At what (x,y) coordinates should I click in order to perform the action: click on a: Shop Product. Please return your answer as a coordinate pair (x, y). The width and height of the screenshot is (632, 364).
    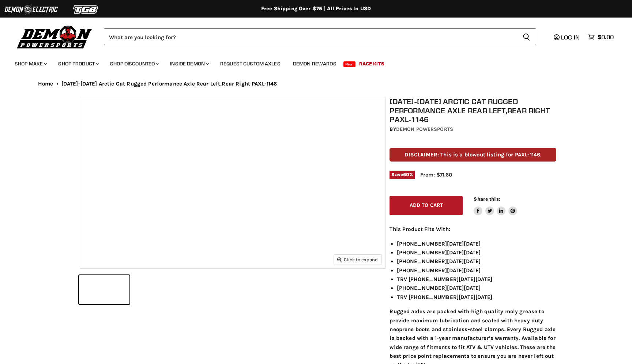
    Looking at the image, I should click on (78, 63).